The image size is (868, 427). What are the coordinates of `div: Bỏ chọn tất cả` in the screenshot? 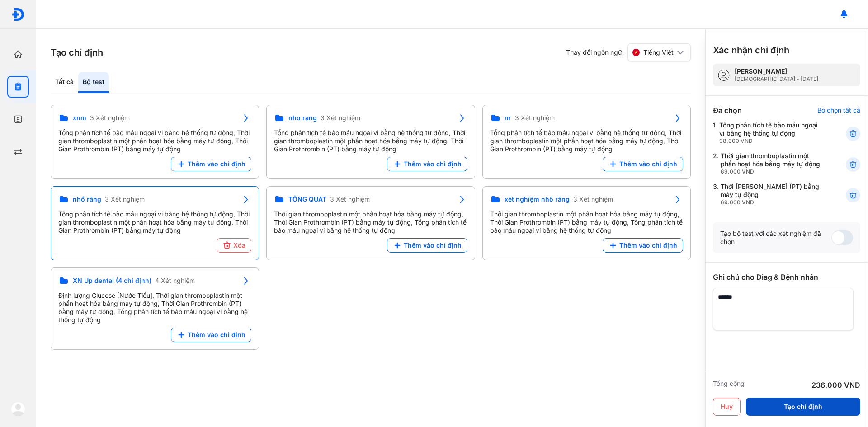 It's located at (838, 111).